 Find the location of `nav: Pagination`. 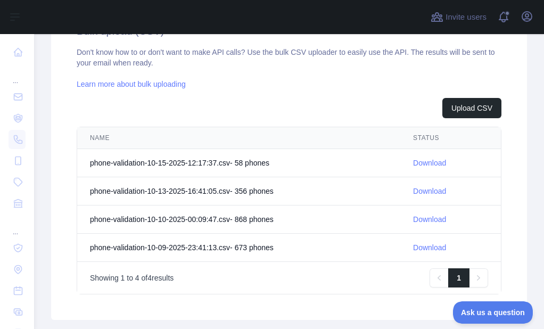

nav: Pagination is located at coordinates (458, 278).